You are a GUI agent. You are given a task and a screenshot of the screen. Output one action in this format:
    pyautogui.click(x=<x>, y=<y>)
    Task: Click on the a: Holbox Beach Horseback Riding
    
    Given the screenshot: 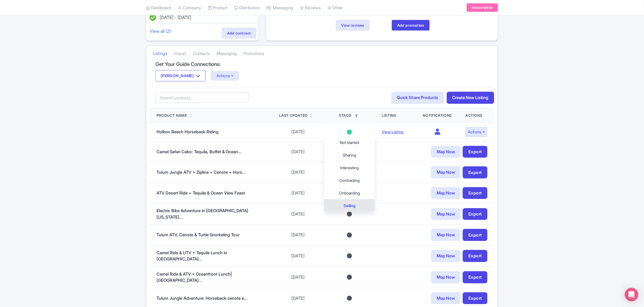 What is the action you would take?
    pyautogui.click(x=187, y=132)
    